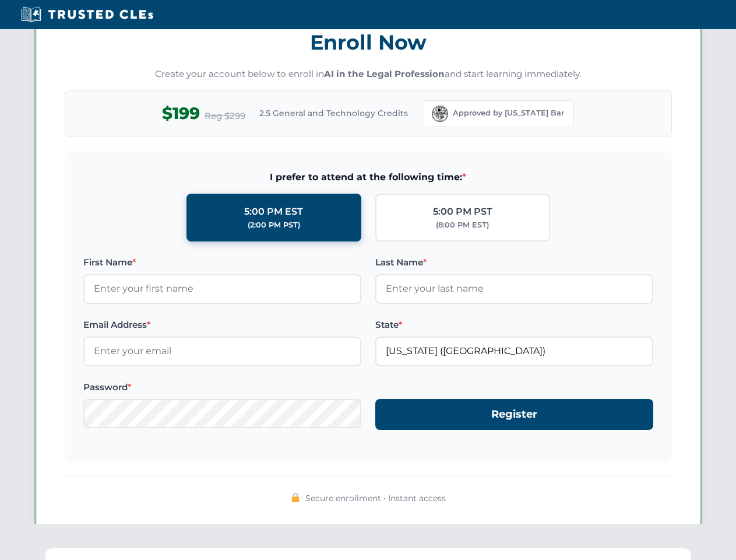  What do you see at coordinates (222, 351) in the screenshot?
I see `input: Enter your email` at bounding box center [222, 351].